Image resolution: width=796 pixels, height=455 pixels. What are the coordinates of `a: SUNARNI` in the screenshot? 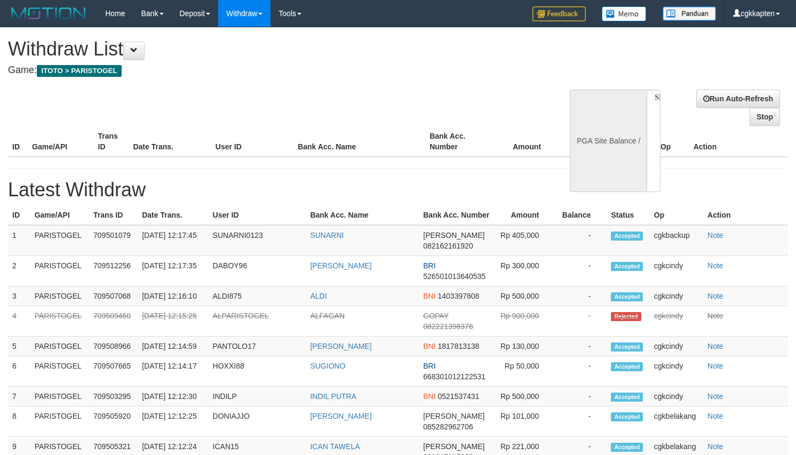 It's located at (327, 235).